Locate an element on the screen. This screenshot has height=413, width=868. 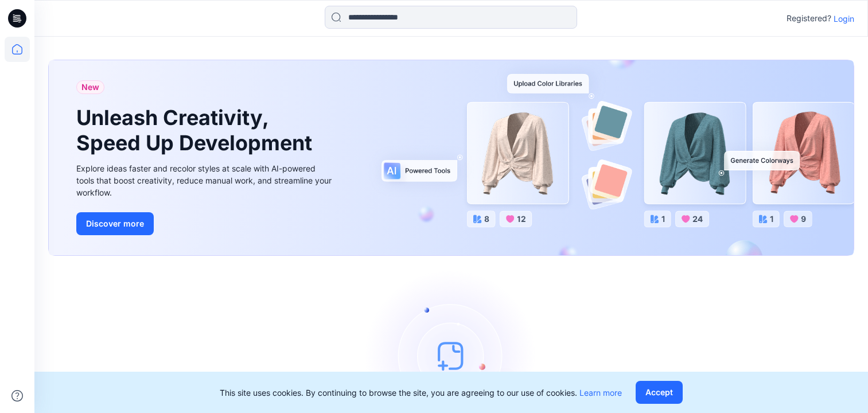
p: This site uses cookies. By continuing to browse the site, you are agreeing to our use of cookies. is located at coordinates (420, 393).